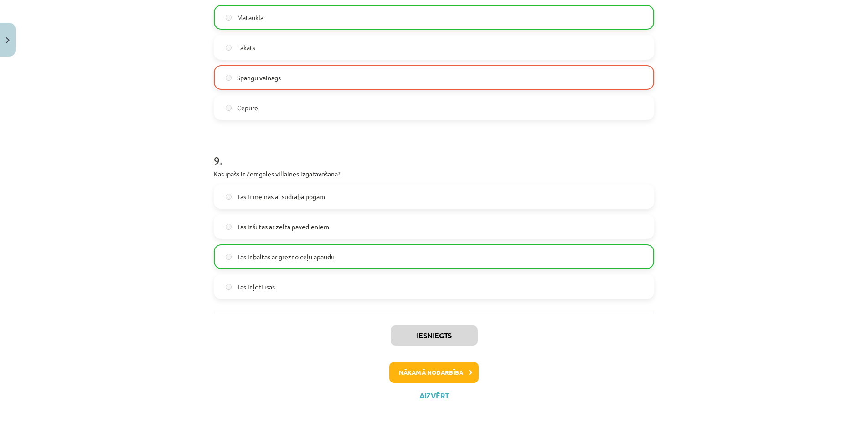  I want to click on button: Nākamā nodarbība, so click(434, 372).